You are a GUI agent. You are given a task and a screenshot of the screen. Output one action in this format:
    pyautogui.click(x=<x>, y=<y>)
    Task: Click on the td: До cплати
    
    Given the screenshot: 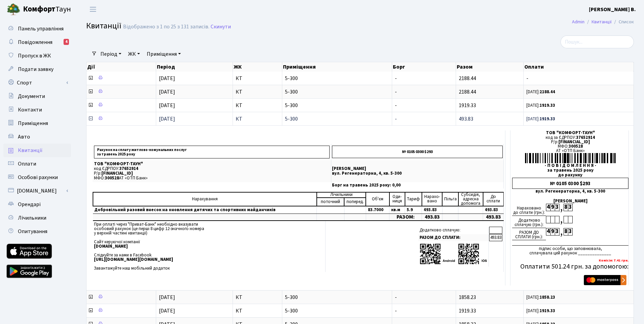 What is the action you would take?
    pyautogui.click(x=493, y=199)
    